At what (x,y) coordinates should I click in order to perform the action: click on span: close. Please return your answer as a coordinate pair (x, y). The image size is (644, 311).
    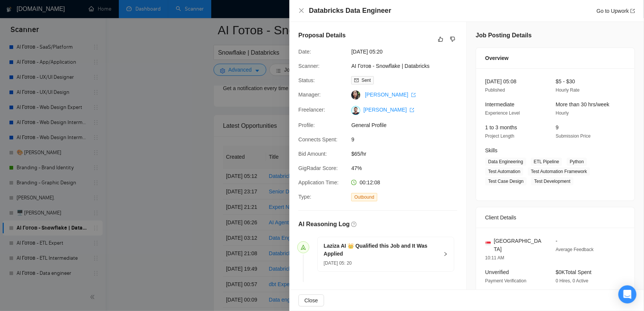
    Looking at the image, I should click on (302, 11).